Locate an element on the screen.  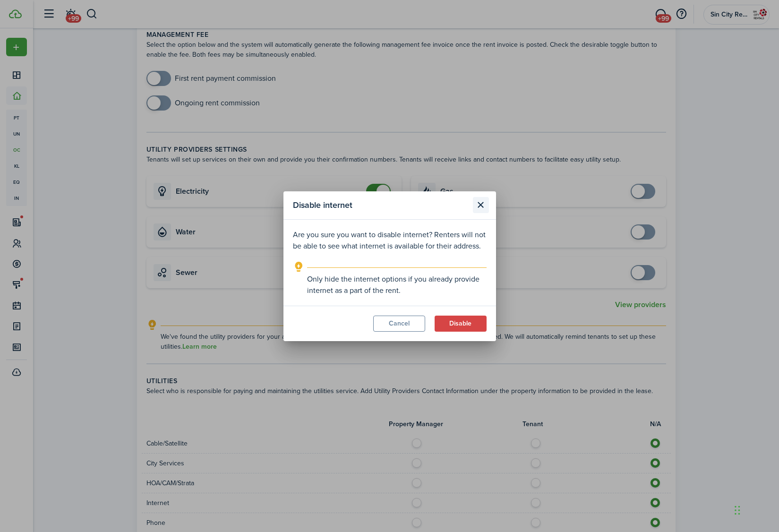
p: Are you sure you want to disable internet? Renters will not be able to see what internet is avail... is located at coordinates (390, 240).